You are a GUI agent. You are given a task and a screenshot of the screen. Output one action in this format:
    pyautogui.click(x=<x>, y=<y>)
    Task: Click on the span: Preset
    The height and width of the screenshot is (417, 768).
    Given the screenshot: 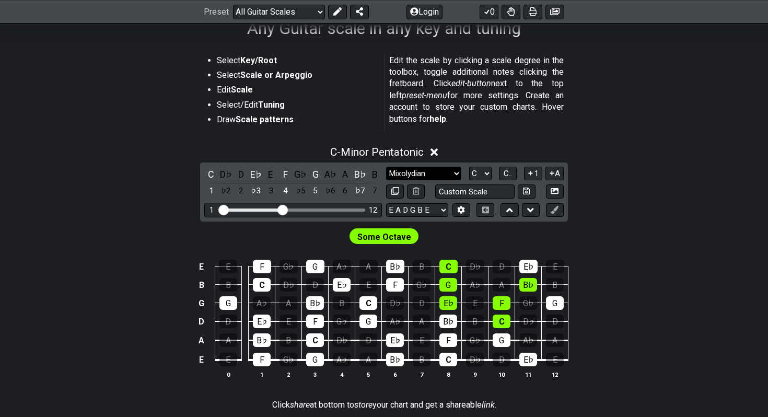 What is the action you would take?
    pyautogui.click(x=216, y=11)
    